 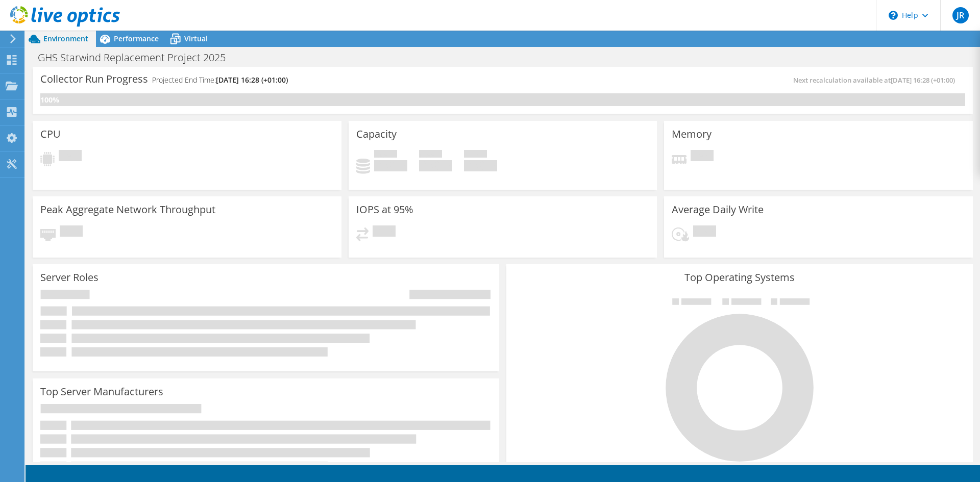 What do you see at coordinates (127, 210) in the screenshot?
I see `h3: Peak Aggregate Network Throughput` at bounding box center [127, 210].